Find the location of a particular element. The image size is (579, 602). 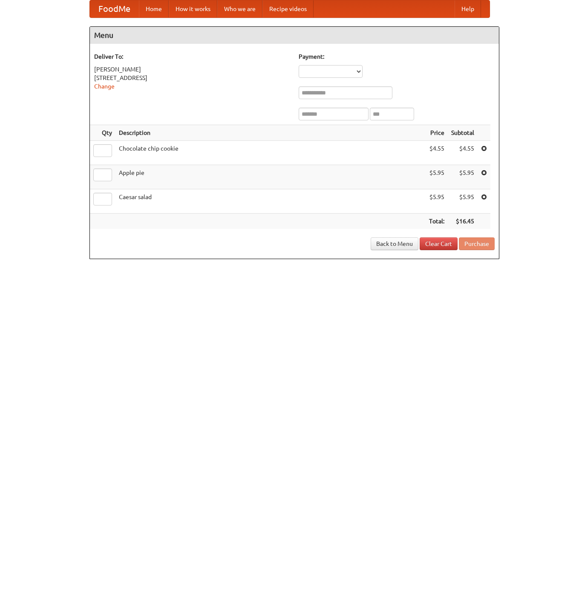

a: Recipe videos is located at coordinates (288, 9).